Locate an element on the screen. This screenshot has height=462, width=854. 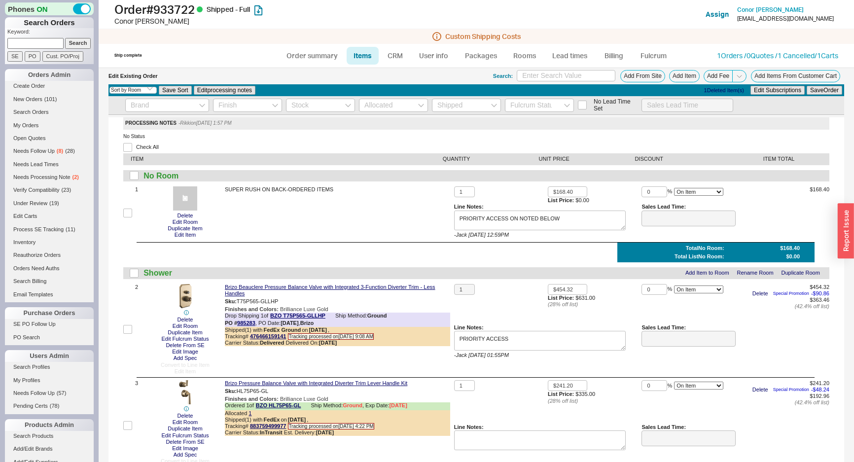
button: Rename Room is located at coordinates (755, 273).